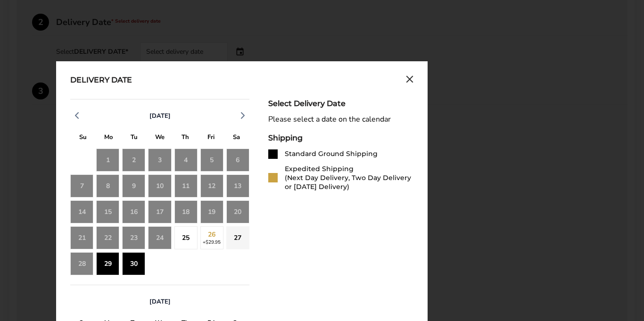 The width and height of the screenshot is (644, 321). What do you see at coordinates (331, 153) in the screenshot?
I see `div: Standard Ground Shipping` at bounding box center [331, 153].